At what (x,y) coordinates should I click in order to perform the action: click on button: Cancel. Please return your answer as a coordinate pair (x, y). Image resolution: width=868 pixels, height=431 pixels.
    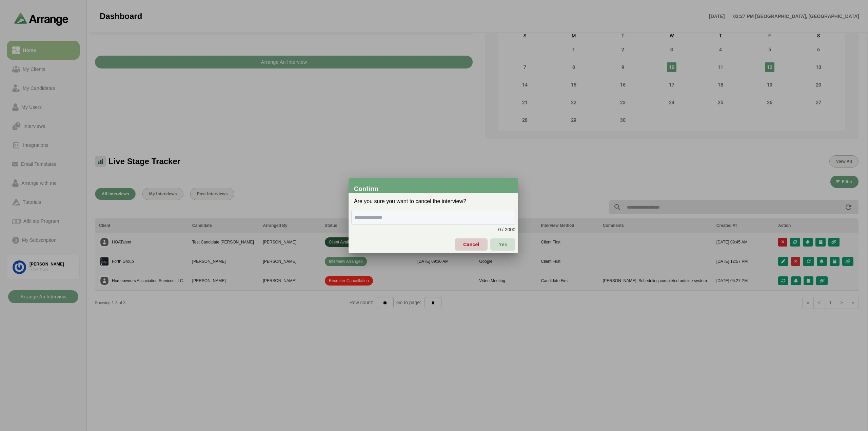
    Looking at the image, I should click on (471, 244).